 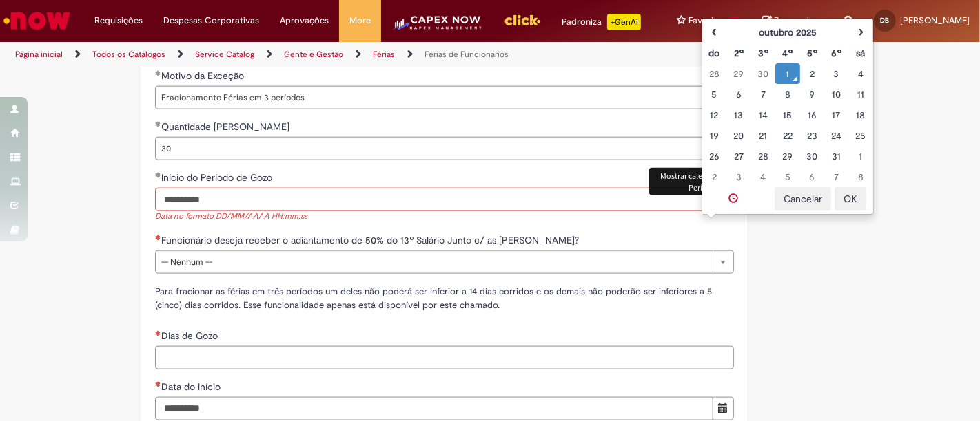 What do you see at coordinates (850, 199) in the screenshot?
I see `button: OK` at bounding box center [850, 199].